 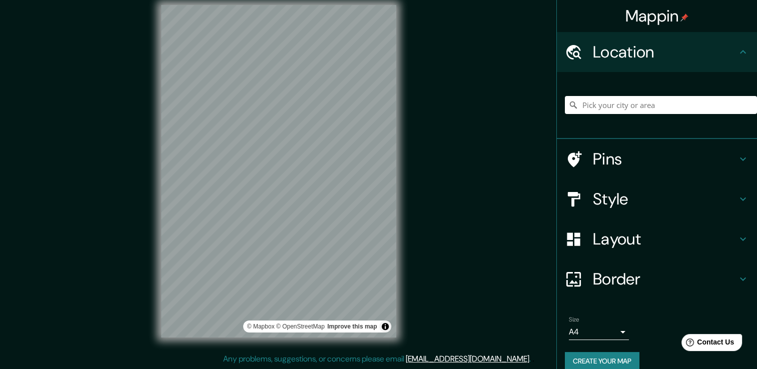 What do you see at coordinates (657, 199) in the screenshot?
I see `div: Style` at bounding box center [657, 199].